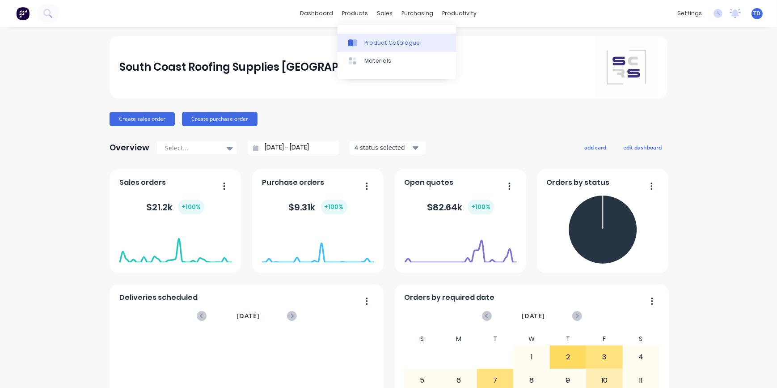  Describe the element at coordinates (604, 357) in the screenshot. I see `div: 3` at that location.